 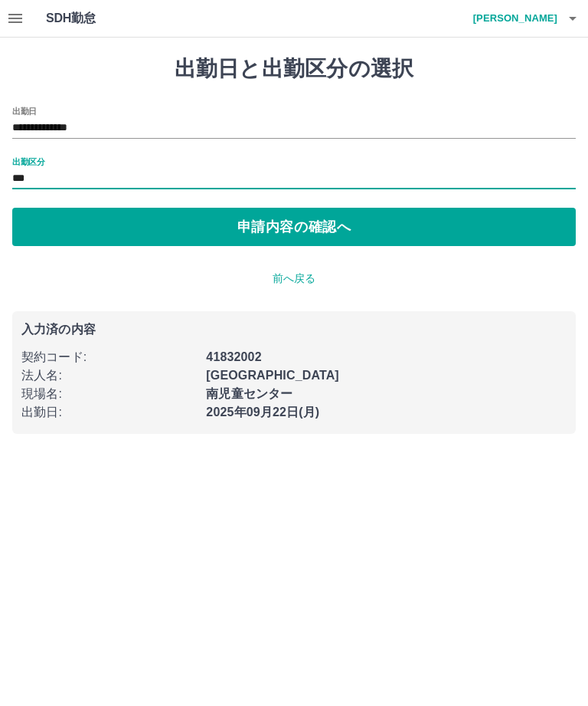 What do you see at coordinates (294, 226) in the screenshot?
I see `button: 申請内容の確認へ` at bounding box center [294, 226].